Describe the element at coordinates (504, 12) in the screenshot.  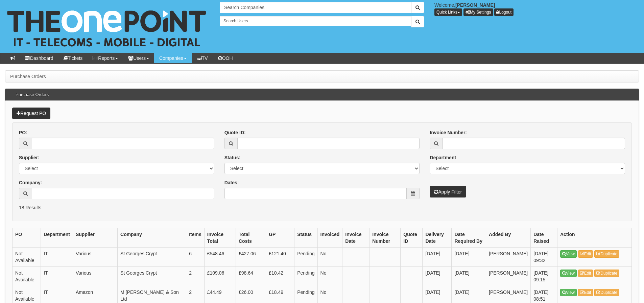
I see `a: Logout` at that location.